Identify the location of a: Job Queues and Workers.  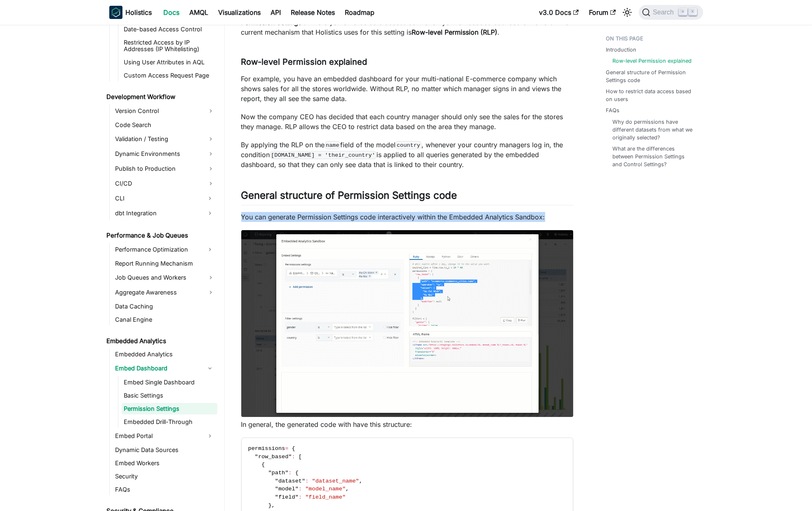
(165, 278).